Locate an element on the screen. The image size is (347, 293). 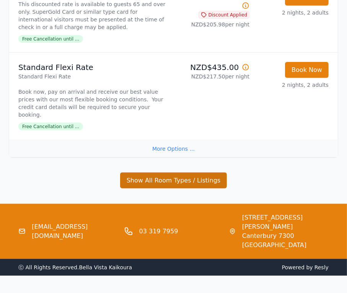
p: NZD$435.00 is located at coordinates (213, 67).